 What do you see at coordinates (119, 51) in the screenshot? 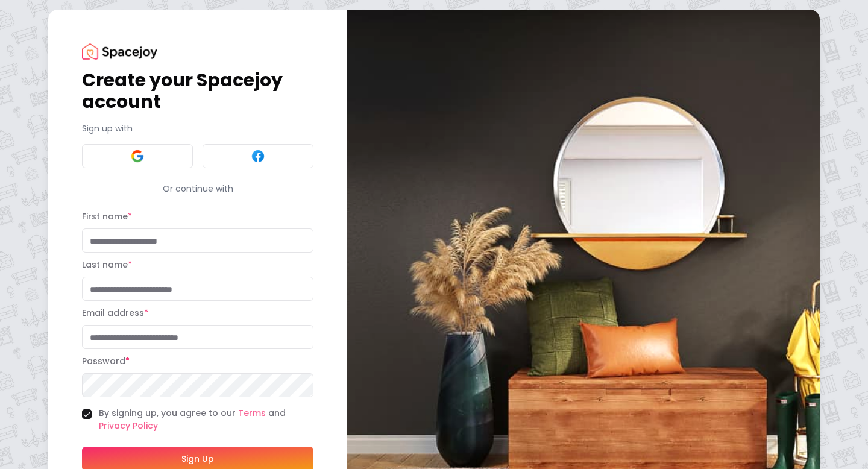
I see `img: Spacejoy Logo` at bounding box center [119, 51].